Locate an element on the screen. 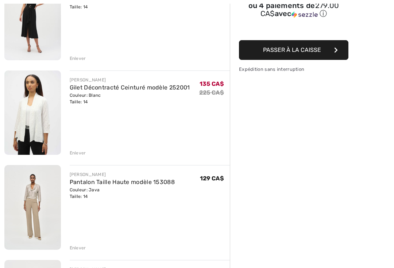 The width and height of the screenshot is (394, 268). div: ou 4 paiements de avec is located at coordinates (294, 10).